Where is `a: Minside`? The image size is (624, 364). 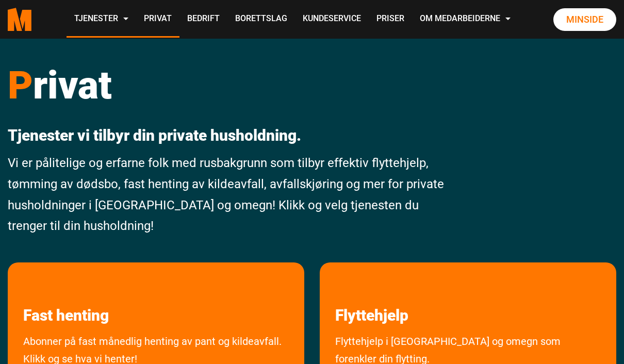
a: Minside is located at coordinates (585, 19).